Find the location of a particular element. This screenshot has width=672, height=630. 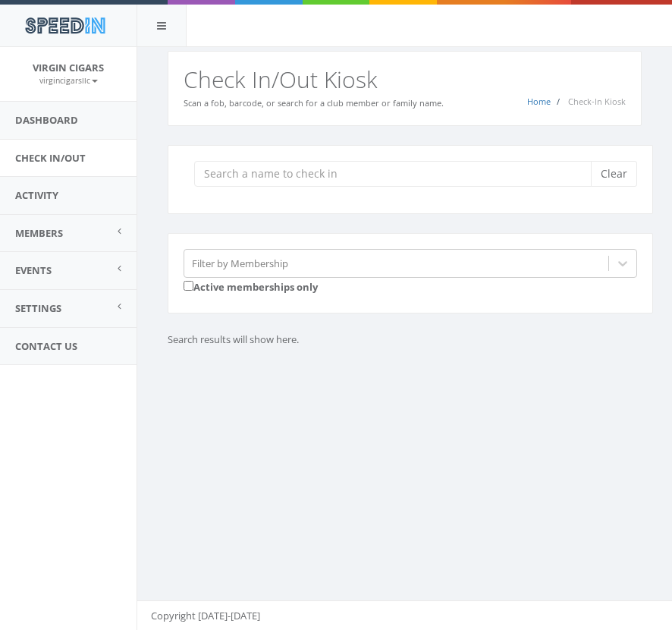

span: Contact Us is located at coordinates (46, 346).